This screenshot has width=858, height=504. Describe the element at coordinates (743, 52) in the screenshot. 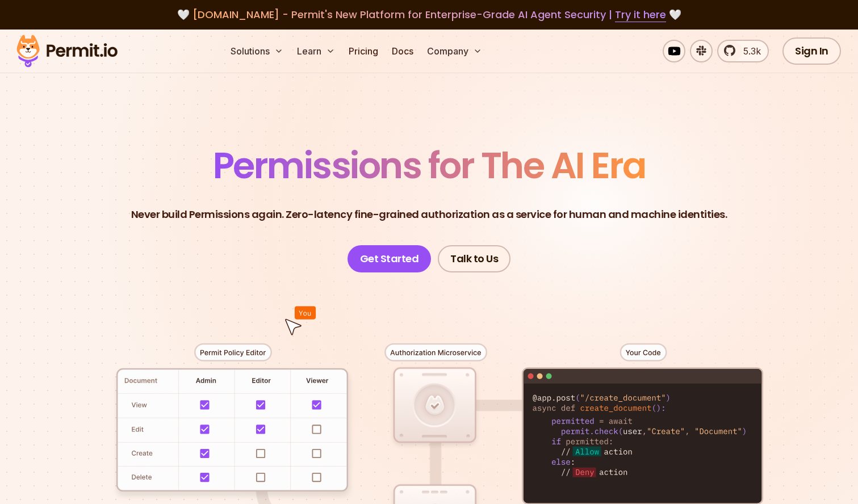

I see `a: 5.3k` at that location.